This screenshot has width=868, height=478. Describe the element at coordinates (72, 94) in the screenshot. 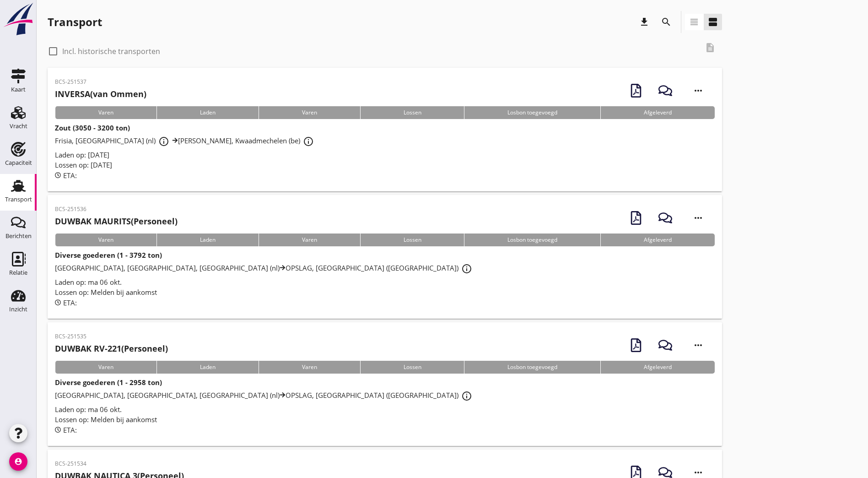

I see `strong: INVERSA` at that location.